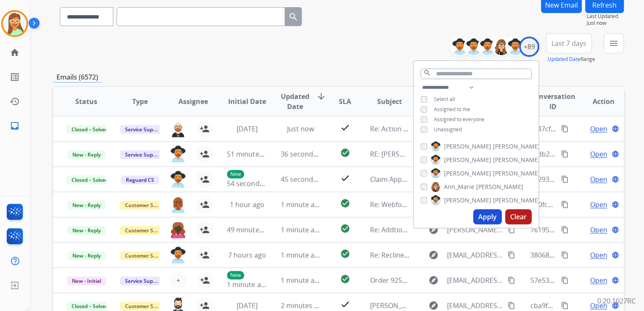 The image size is (644, 311). I want to click on span: Unassigned, so click(448, 130).